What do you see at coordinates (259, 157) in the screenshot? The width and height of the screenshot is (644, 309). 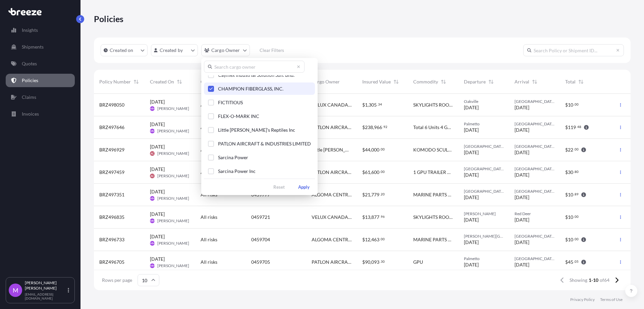 I see `button: Sarcina Power` at bounding box center [259, 157].